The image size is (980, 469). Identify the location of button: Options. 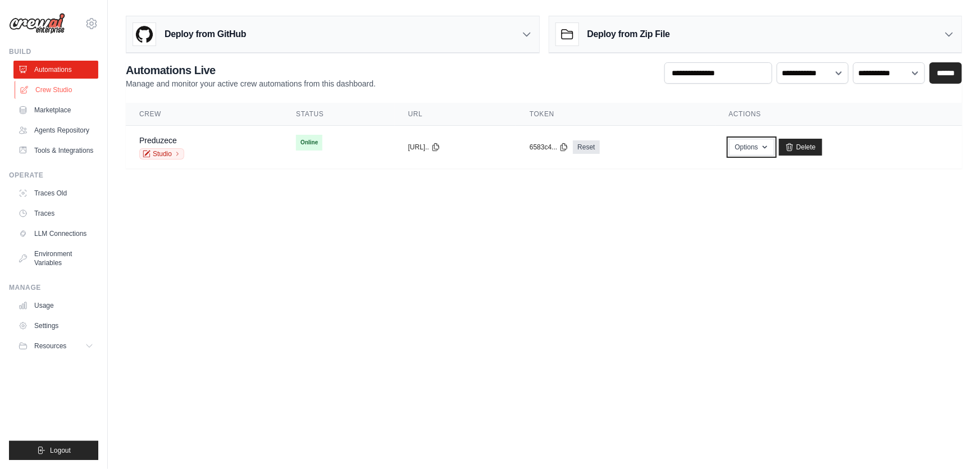
(752, 147).